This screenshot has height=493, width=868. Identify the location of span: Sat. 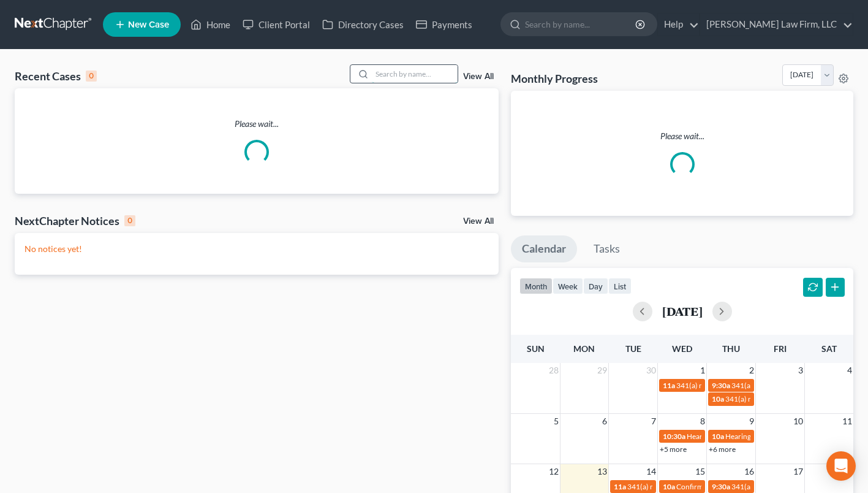
(829, 348).